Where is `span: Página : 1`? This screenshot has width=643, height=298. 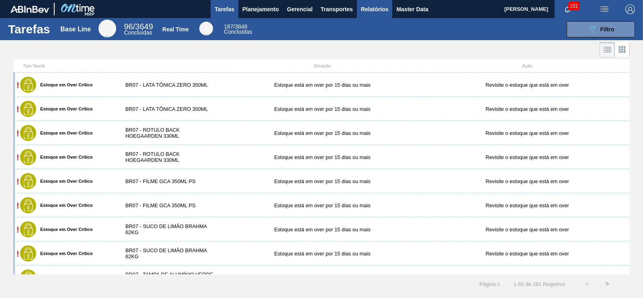 span: Página : 1 is located at coordinates (489, 284).